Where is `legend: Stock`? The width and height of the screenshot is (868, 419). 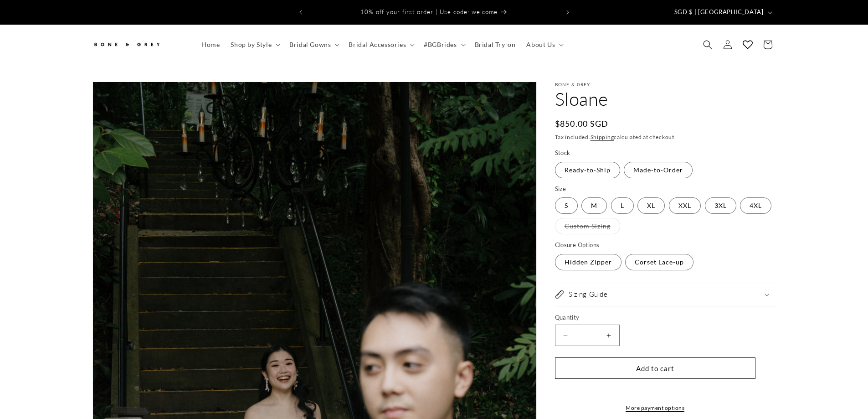
legend: Stock is located at coordinates (563, 153).